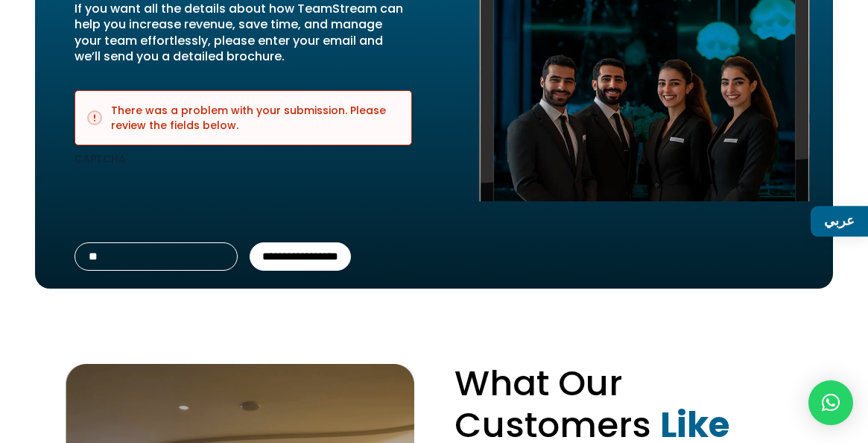  I want to click on a: عربي, so click(839, 221).